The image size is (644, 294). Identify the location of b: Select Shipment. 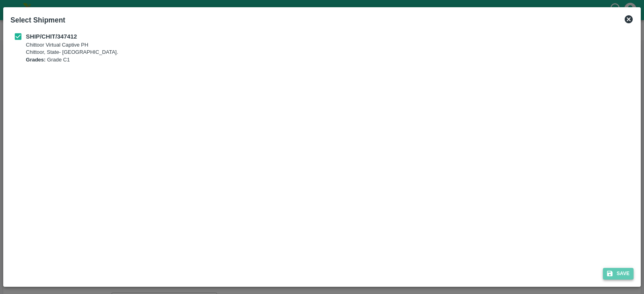
(38, 20).